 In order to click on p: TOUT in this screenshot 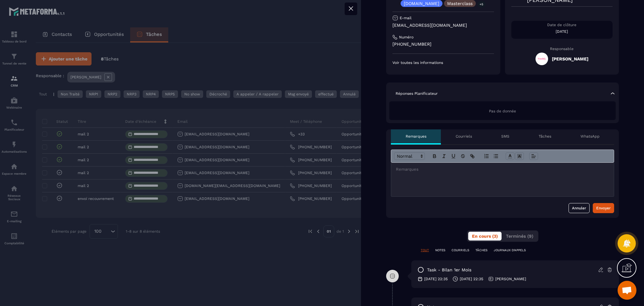, I will do `click(425, 250)`.